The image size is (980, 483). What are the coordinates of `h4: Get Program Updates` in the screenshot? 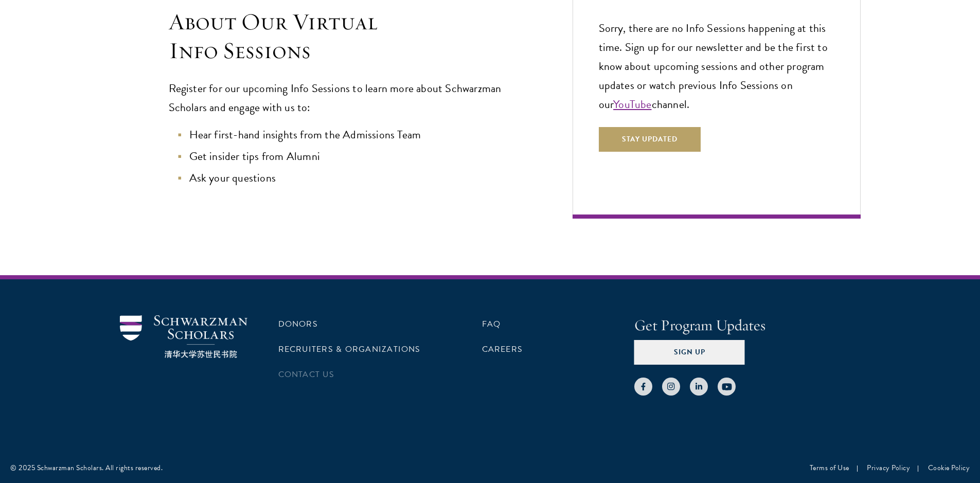 It's located at (747, 326).